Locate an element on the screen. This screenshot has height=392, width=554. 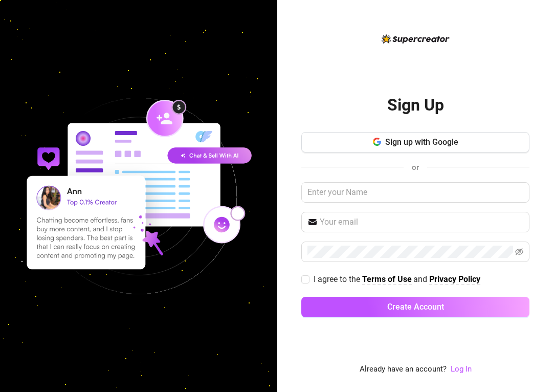
span: I agree to the is located at coordinates (338, 279).